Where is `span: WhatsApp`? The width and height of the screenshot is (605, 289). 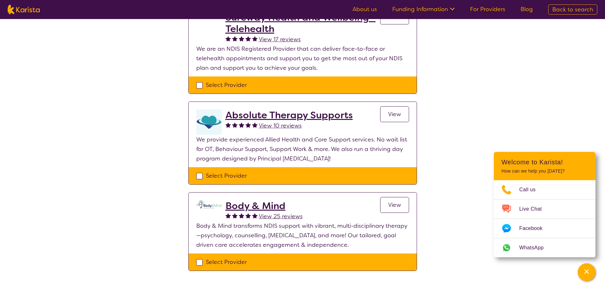
span: WhatsApp is located at coordinates (535, 248).